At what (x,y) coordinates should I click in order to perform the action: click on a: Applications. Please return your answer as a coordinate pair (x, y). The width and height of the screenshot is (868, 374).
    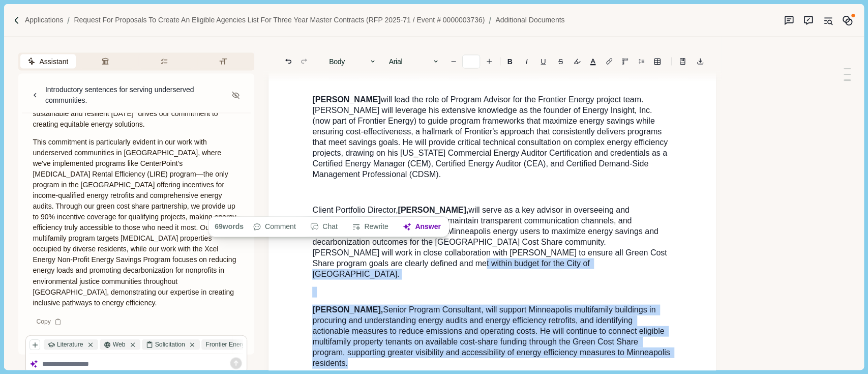
    Looking at the image, I should click on (44, 20).